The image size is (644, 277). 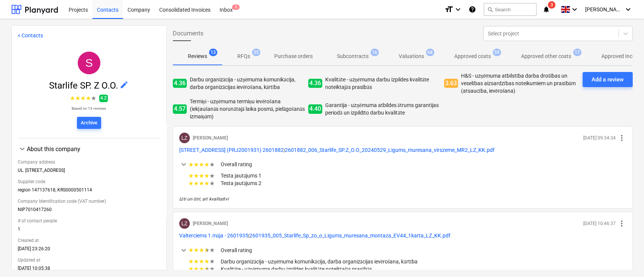 What do you see at coordinates (94, 149) in the screenshot?
I see `div: About this company` at bounding box center [94, 149].